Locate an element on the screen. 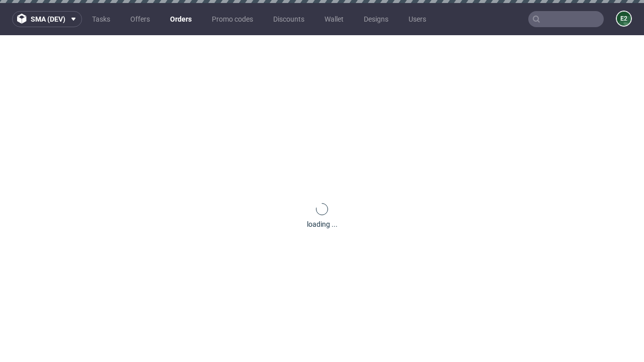 The image size is (644, 362). a: Users is located at coordinates (417, 19).